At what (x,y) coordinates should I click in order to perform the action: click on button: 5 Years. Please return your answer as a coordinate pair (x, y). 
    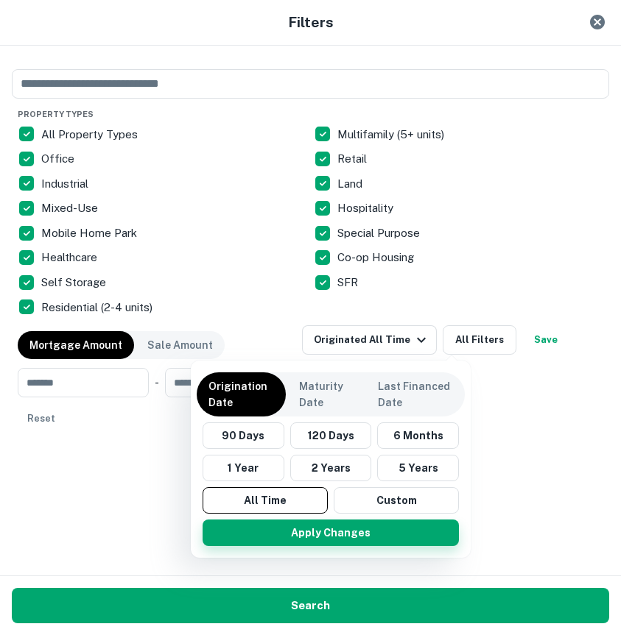
    Looking at the image, I should click on (417, 468).